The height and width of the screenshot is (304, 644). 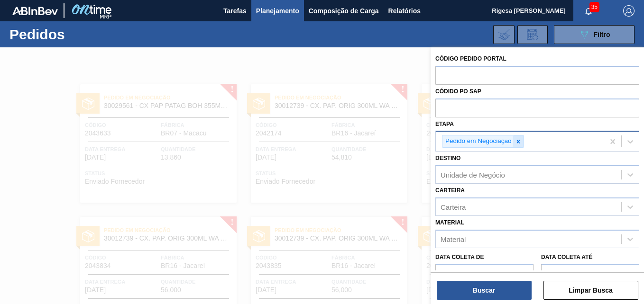 What do you see at coordinates (504, 35) in the screenshot?
I see `div: Importar Negociações dos Pedidos` at bounding box center [504, 35].